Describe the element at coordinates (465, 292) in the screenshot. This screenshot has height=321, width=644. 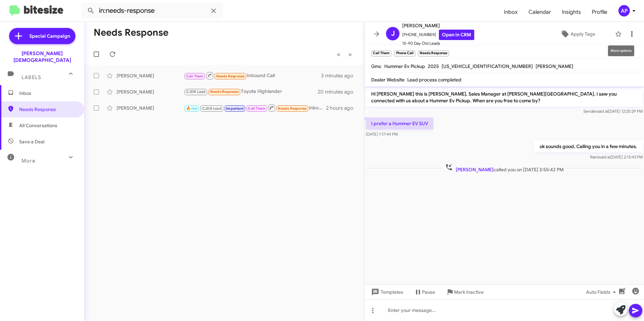
I see `button: Mark Inactive` at that location.